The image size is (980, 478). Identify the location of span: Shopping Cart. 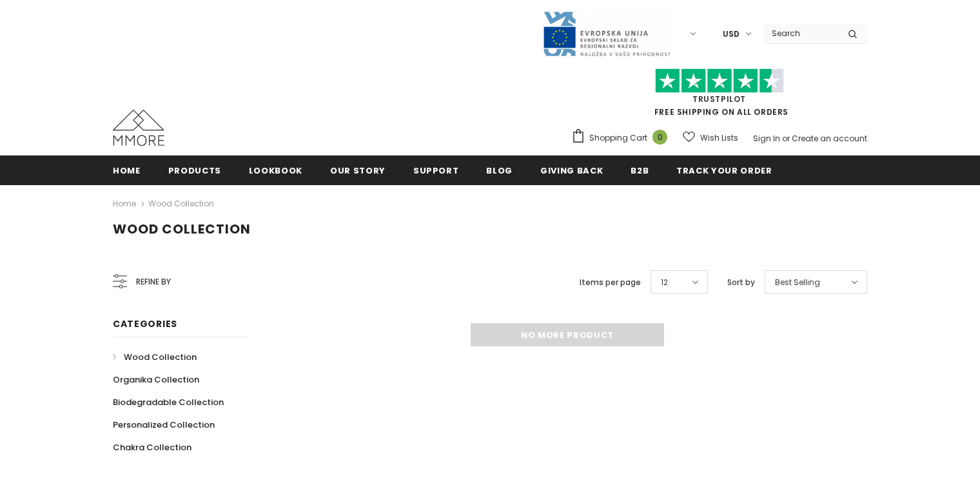
(619, 138).